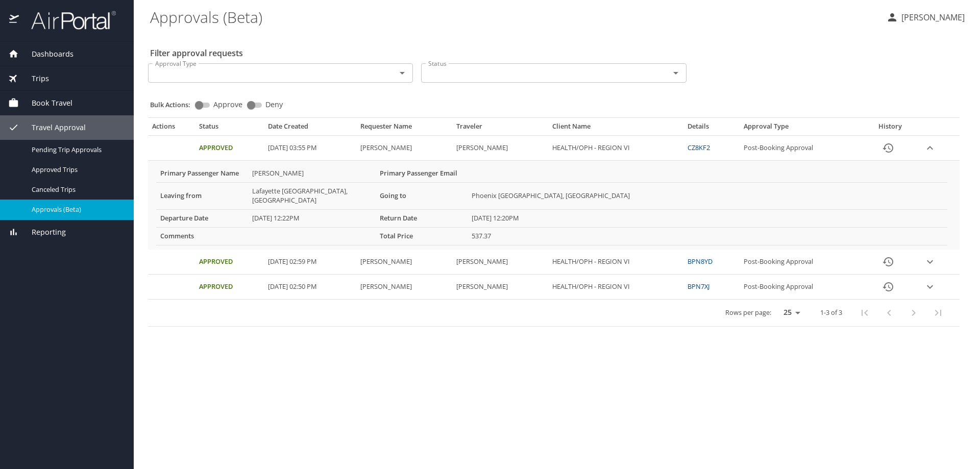 The image size is (980, 469). I want to click on p: 1-3 of 3, so click(831, 312).